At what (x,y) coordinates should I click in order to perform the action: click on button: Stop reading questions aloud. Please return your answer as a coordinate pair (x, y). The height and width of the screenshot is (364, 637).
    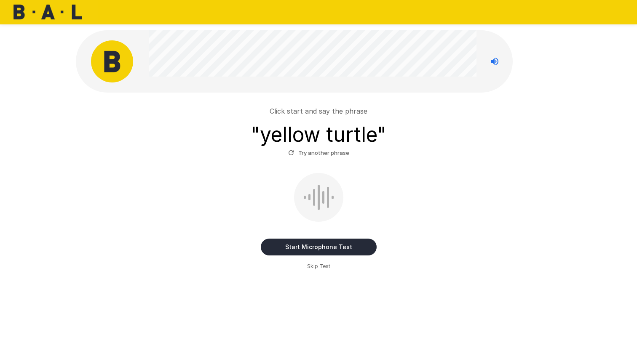
    Looking at the image, I should click on (494, 61).